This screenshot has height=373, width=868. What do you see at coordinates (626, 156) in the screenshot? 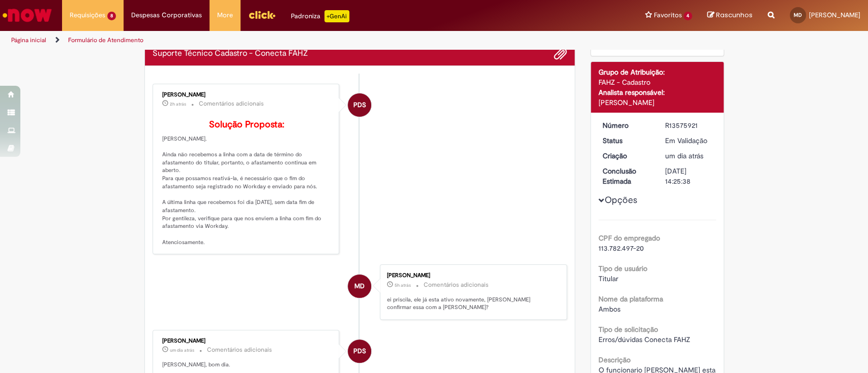
I see `dt: Criação` at bounding box center [626, 156].